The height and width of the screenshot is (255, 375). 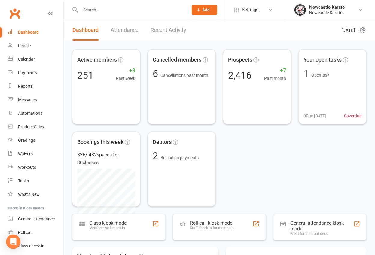 What do you see at coordinates (29, 194) in the screenshot?
I see `div: What's New` at bounding box center [29, 194].